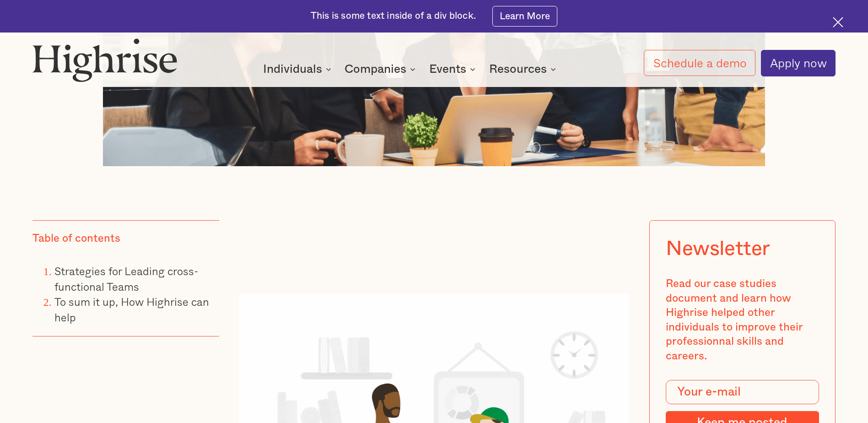 This screenshot has height=423, width=868. Describe the element at coordinates (105, 60) in the screenshot. I see `img: Highrise logo` at that location.